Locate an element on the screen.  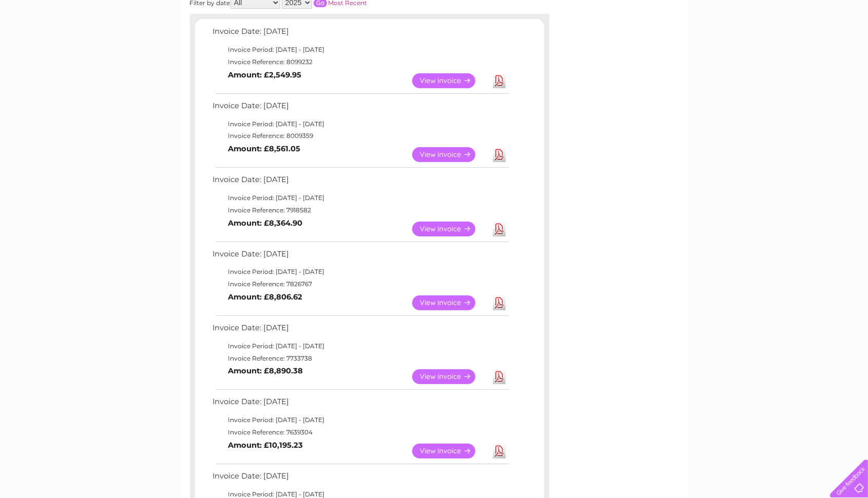
img: logo.png is located at coordinates (57, 42).